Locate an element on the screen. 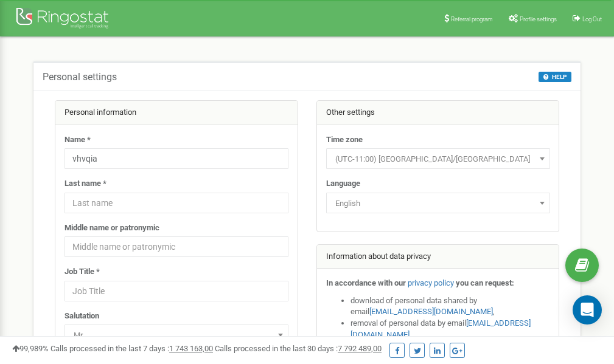  label: Job Title * is located at coordinates (82, 272).